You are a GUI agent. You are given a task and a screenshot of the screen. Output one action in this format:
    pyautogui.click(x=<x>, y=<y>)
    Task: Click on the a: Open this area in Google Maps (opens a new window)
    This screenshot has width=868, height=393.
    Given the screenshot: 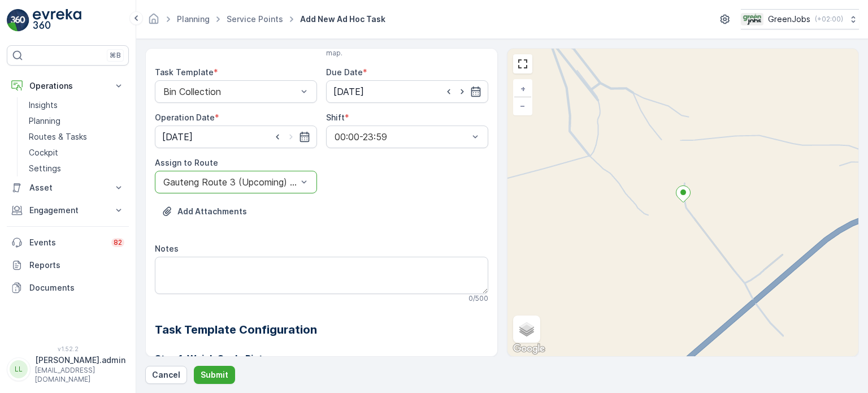 What is the action you would take?
    pyautogui.click(x=529, y=349)
    